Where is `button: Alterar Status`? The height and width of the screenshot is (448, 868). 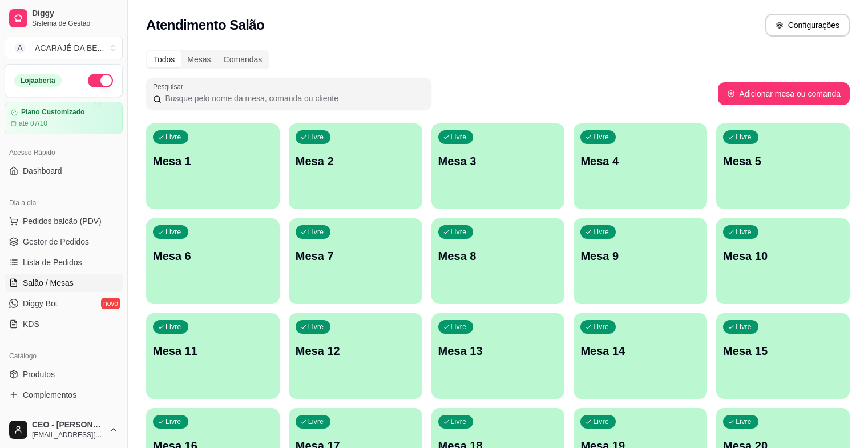 button: Alterar Status is located at coordinates (100, 80).